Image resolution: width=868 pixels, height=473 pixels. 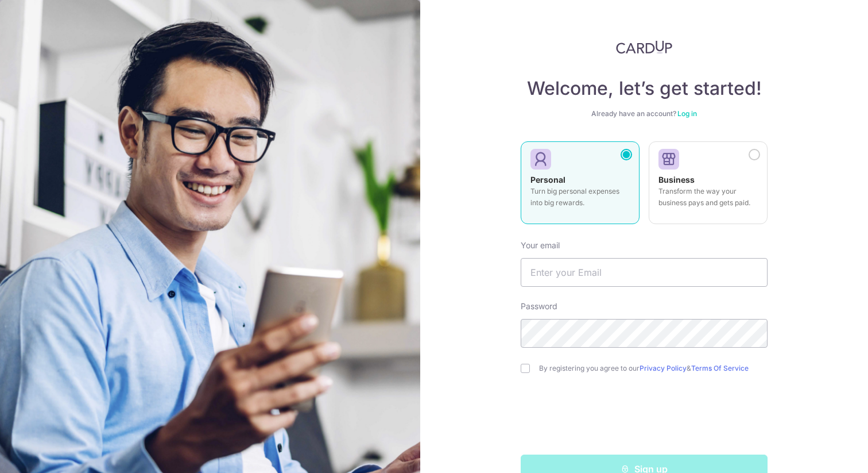 I want to click on input: Enter your Email, so click(x=644, y=273).